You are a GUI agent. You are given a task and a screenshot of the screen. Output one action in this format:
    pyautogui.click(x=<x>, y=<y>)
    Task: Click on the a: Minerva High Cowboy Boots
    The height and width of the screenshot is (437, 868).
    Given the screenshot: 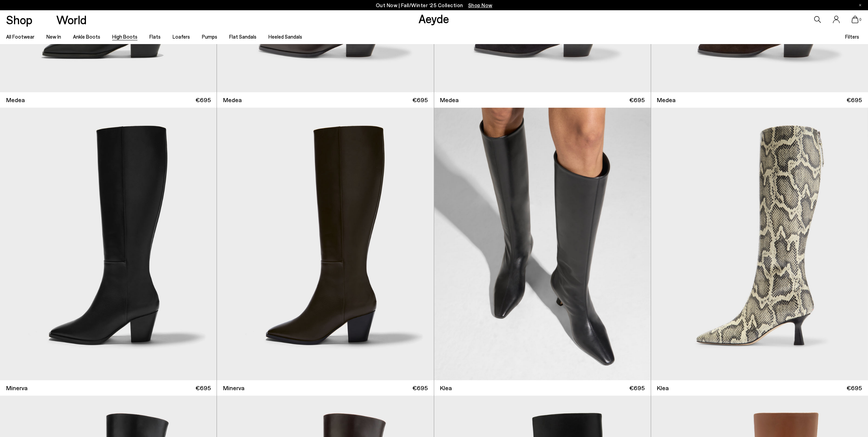 What is the action you would take?
    pyautogui.click(x=325, y=244)
    